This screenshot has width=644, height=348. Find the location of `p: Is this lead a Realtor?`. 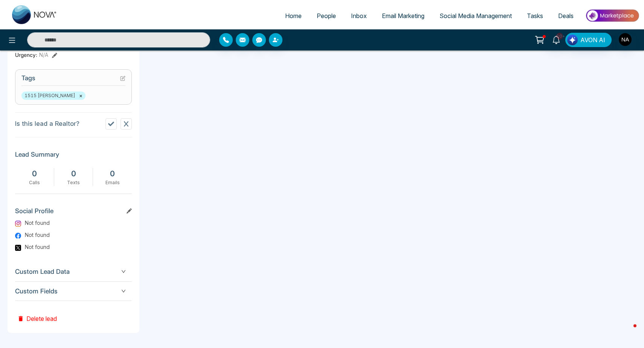

p: Is this lead a Realtor? is located at coordinates (47, 124).